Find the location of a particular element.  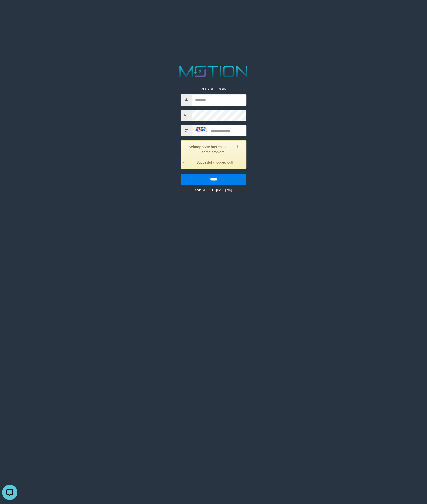

img: MOTION_logo.png is located at coordinates (213, 72).